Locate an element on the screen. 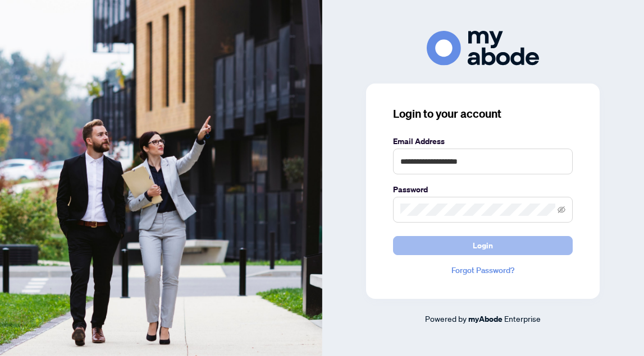 The width and height of the screenshot is (644, 356). a: myAbode is located at coordinates (485, 319).